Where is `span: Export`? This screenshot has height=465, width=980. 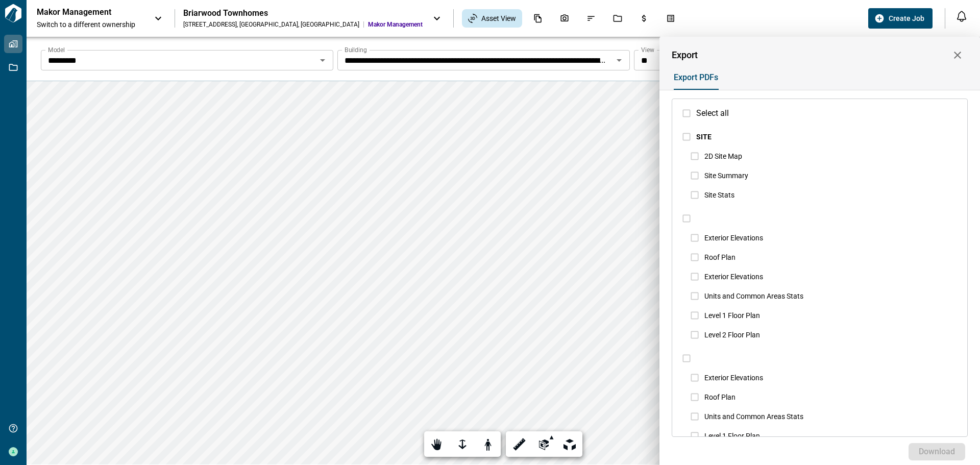 span: Export is located at coordinates (684, 55).